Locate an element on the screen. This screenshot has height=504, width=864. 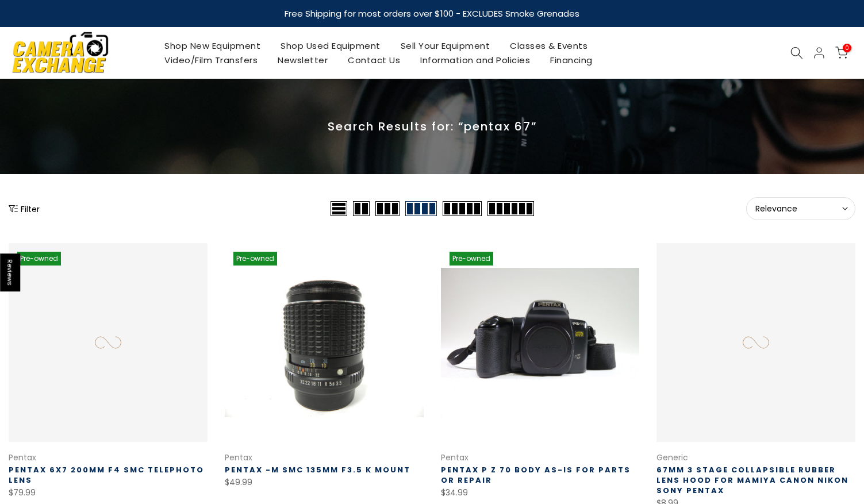
p: Search Results for: “pentax 67” is located at coordinates (432, 126).